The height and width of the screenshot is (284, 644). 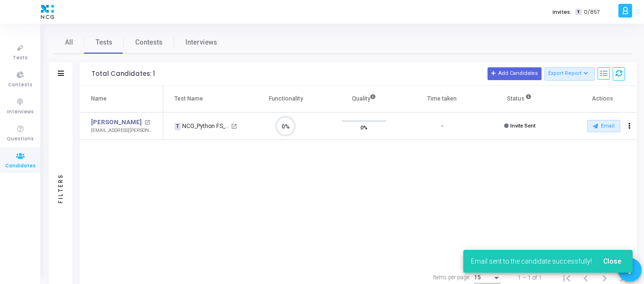 What do you see at coordinates (47, 12) in the screenshot?
I see `img: logo` at bounding box center [47, 12].